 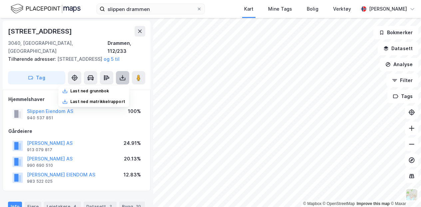 I want to click on div: 12.83%, so click(x=132, y=175).